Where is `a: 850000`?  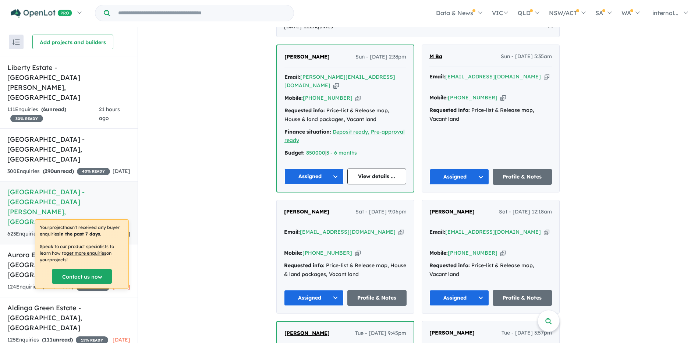
a: 850000 is located at coordinates (316, 153).